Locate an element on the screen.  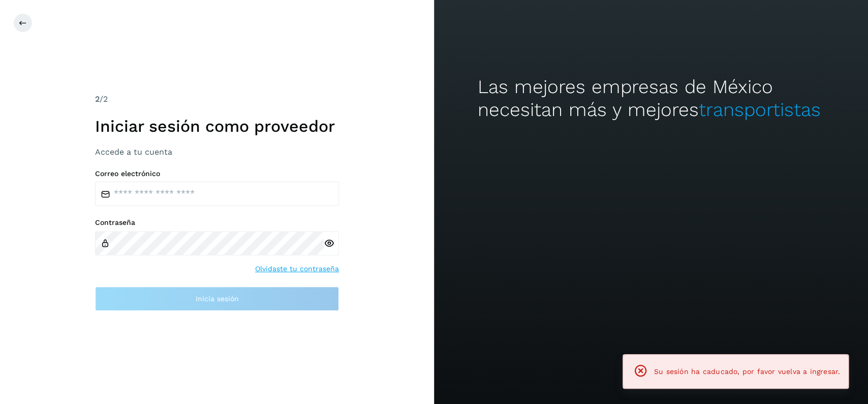
h2: Las mejores empresas de México necesitan más y mejores is located at coordinates (651, 98).